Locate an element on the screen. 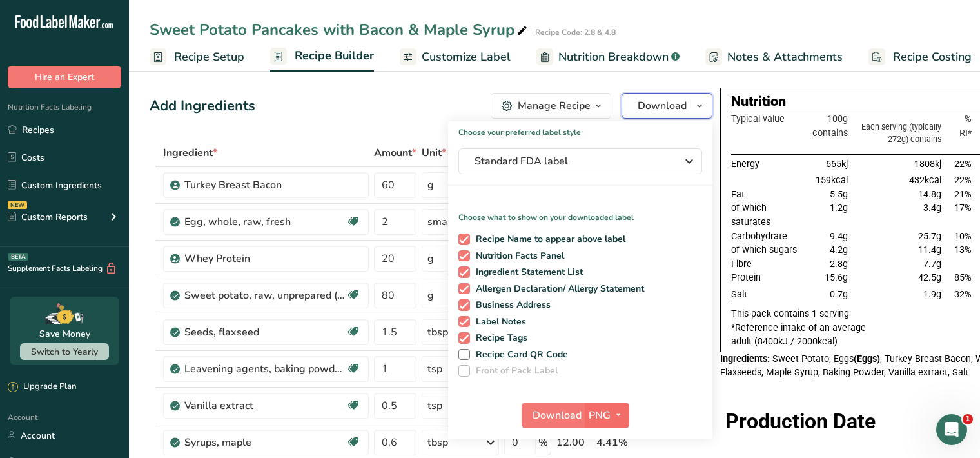 The image size is (980, 458). span: 85% is located at coordinates (963, 277).